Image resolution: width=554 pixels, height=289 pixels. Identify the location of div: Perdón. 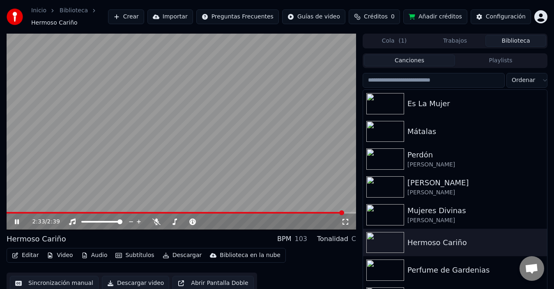
(476, 155).